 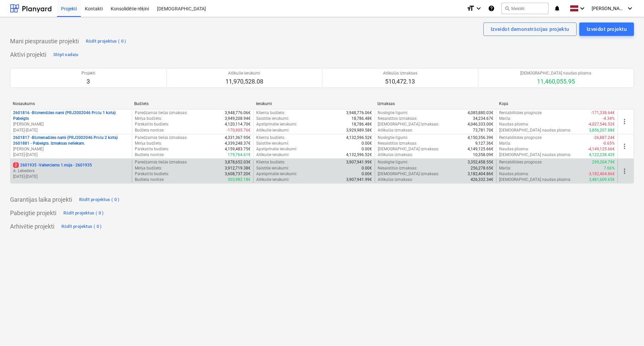 What do you see at coordinates (71, 171) in the screenshot?
I see `p: A. Lebedevs` at bounding box center [71, 171].